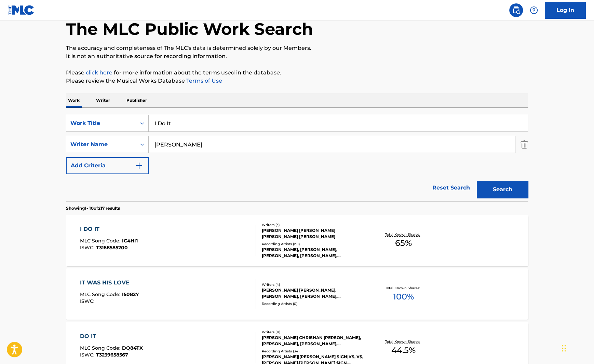 This screenshot has height=364, width=594. Describe the element at coordinates (297, 73) in the screenshot. I see `p: Please for more information about the terms used in the database.` at that location.